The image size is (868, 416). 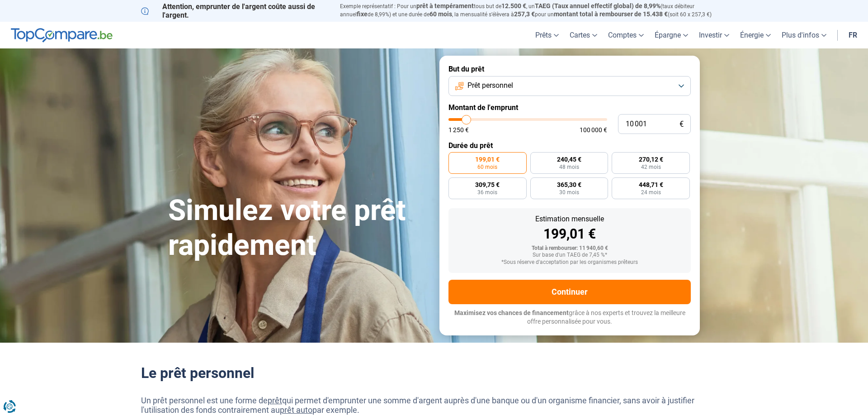 I want to click on a: prêt auto, so click(x=296, y=410).